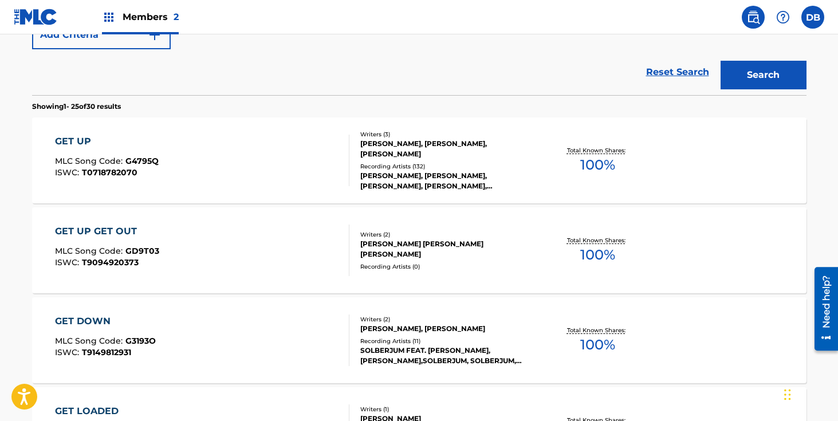 Image resolution: width=838 pixels, height=421 pixels. What do you see at coordinates (107, 141) in the screenshot?
I see `div: GET UP` at bounding box center [107, 141].